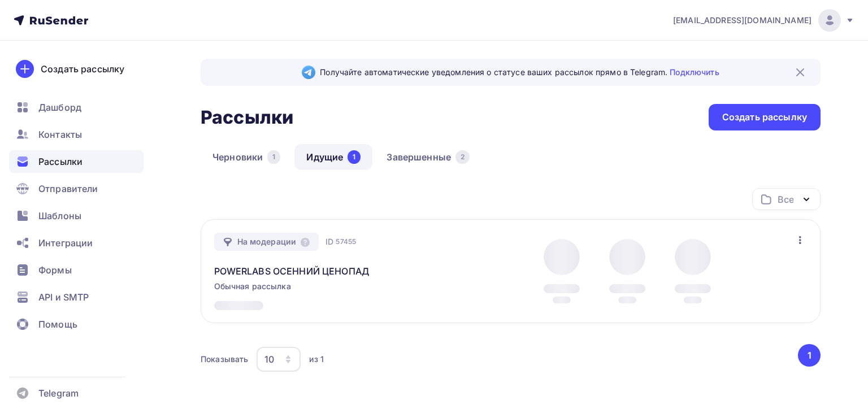 This screenshot has width=868, height=418. I want to click on a: Идущие1, so click(334, 157).